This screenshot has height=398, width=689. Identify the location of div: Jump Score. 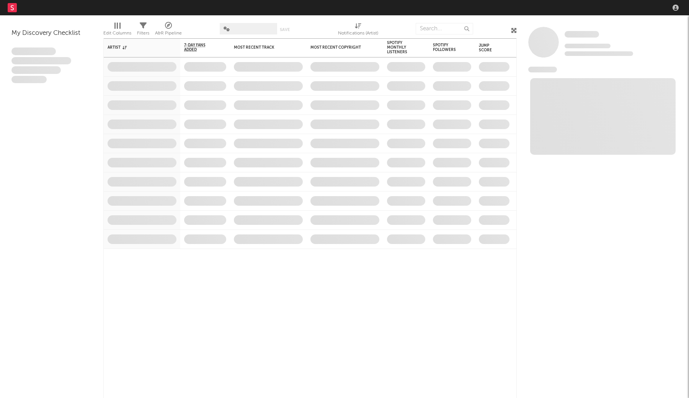
(488, 48).